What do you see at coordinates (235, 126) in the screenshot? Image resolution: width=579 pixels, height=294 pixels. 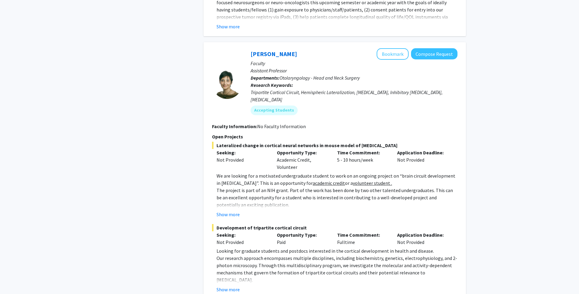 I see `b: Faculty Information:` at bounding box center [235, 126].